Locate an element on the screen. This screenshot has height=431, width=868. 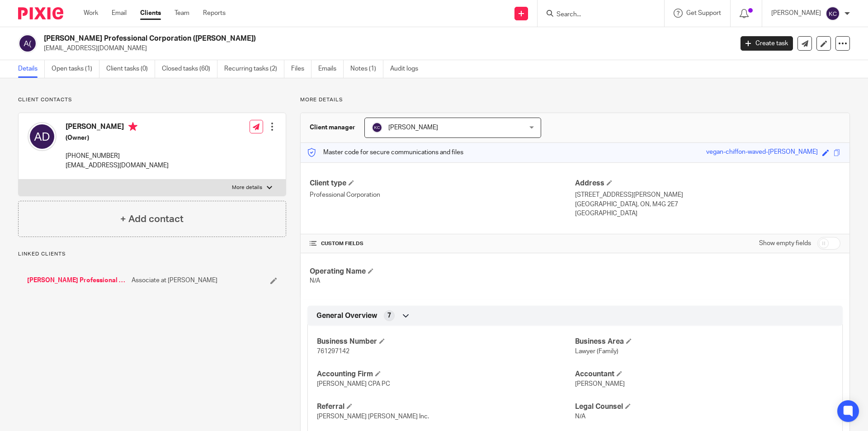
a: Recurring tasks (2) is located at coordinates (254, 69).